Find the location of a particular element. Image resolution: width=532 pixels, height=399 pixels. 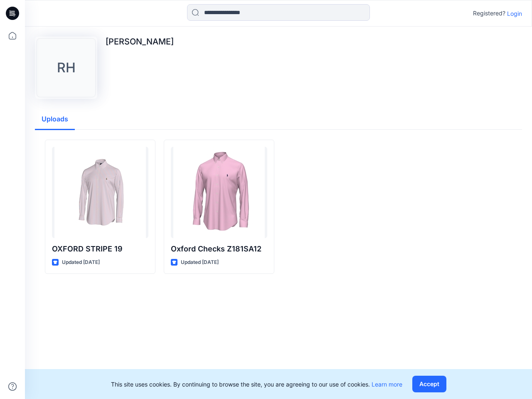

div: RH is located at coordinates (66, 67).